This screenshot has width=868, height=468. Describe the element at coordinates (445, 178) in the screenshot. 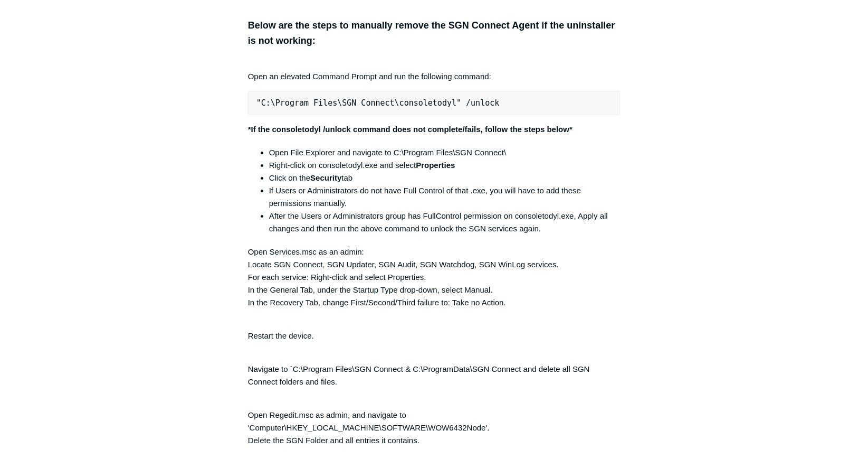

I see `li: Click on the tab` at that location.